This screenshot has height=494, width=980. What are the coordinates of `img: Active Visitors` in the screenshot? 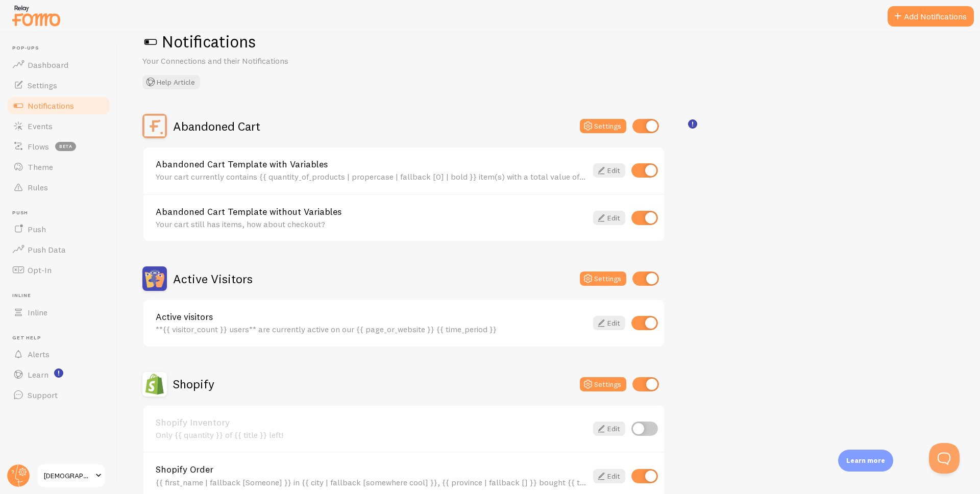 It's located at (155, 279).